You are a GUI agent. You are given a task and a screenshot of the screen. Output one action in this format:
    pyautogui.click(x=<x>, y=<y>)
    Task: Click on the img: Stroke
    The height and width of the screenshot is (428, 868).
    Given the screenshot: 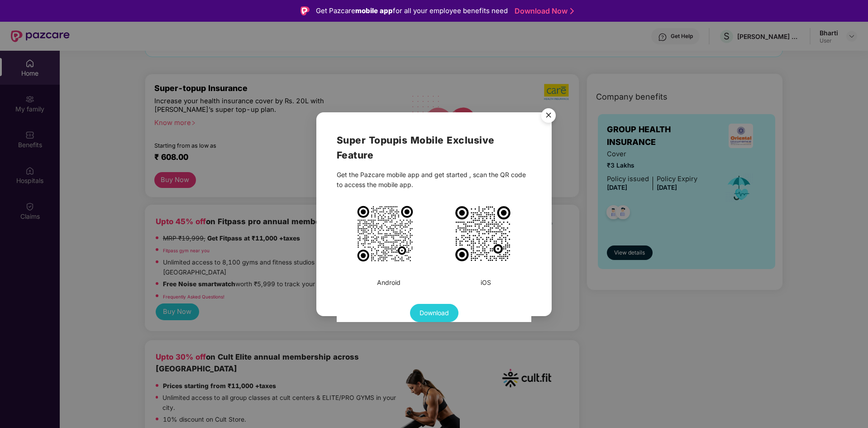 What is the action you would take?
    pyautogui.click(x=572, y=11)
    